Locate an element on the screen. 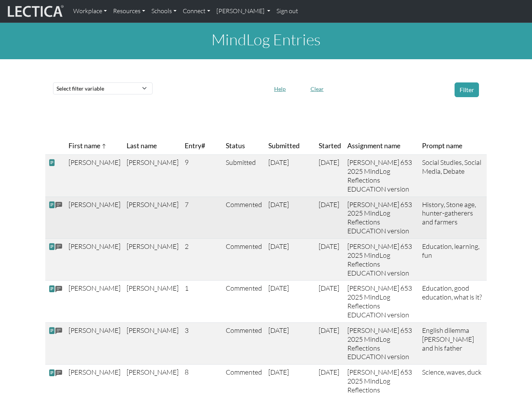 The height and width of the screenshot is (394, 532). span: Prompt name is located at coordinates (442, 146).